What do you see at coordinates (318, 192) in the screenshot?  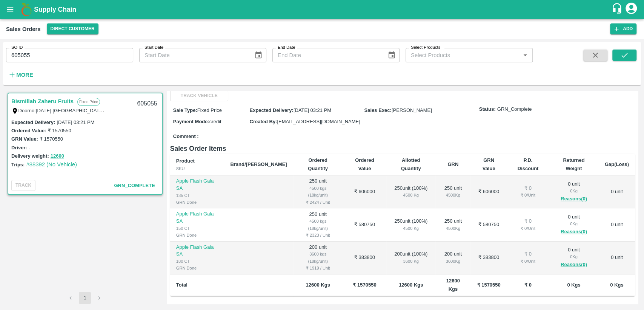 I see `div: 4500 kgs (18kg/unit)` at bounding box center [318, 192].